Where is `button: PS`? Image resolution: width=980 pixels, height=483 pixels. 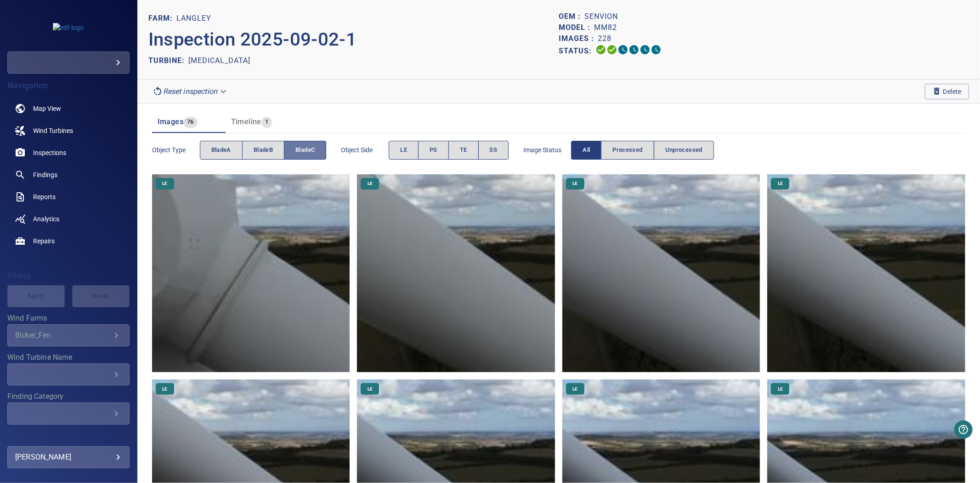 button: PS is located at coordinates (434, 150).